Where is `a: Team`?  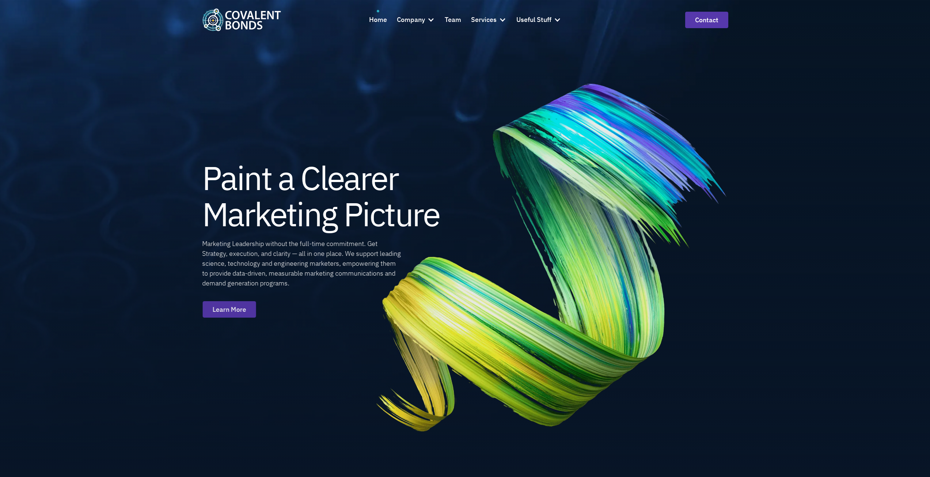
a: Team is located at coordinates (453, 20).